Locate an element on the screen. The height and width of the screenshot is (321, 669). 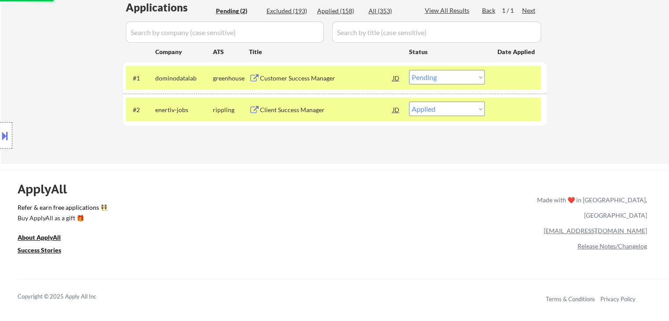
div: ATS is located at coordinates (231, 52).